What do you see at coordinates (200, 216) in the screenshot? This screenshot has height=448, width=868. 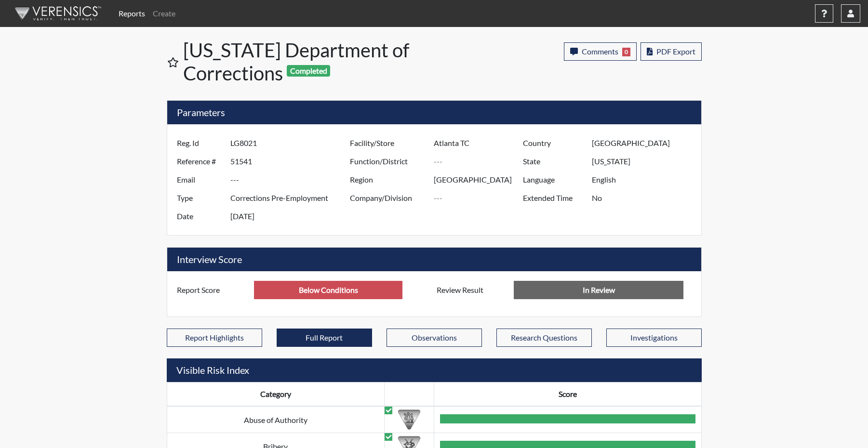 I see `label: Date` at bounding box center [200, 216].